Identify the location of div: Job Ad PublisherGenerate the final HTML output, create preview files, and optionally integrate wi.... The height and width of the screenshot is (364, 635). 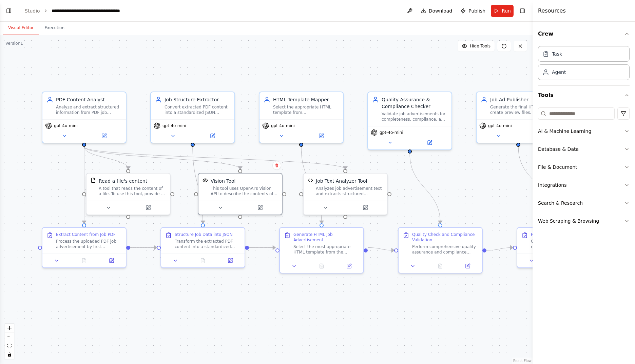
(518, 117).